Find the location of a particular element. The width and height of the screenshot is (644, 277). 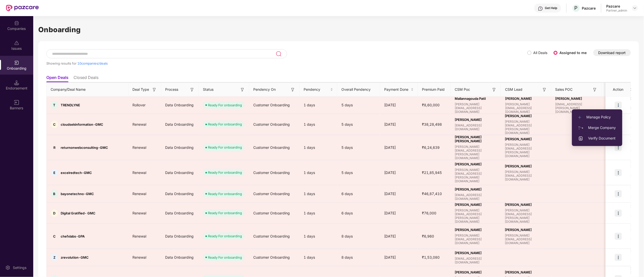

span: chefxlabs-GPA is located at coordinates (72, 236).